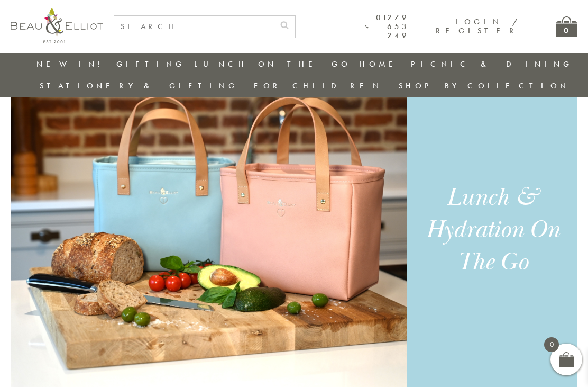 The height and width of the screenshot is (387, 588). I want to click on a: Stationery & Gifting, so click(139, 85).